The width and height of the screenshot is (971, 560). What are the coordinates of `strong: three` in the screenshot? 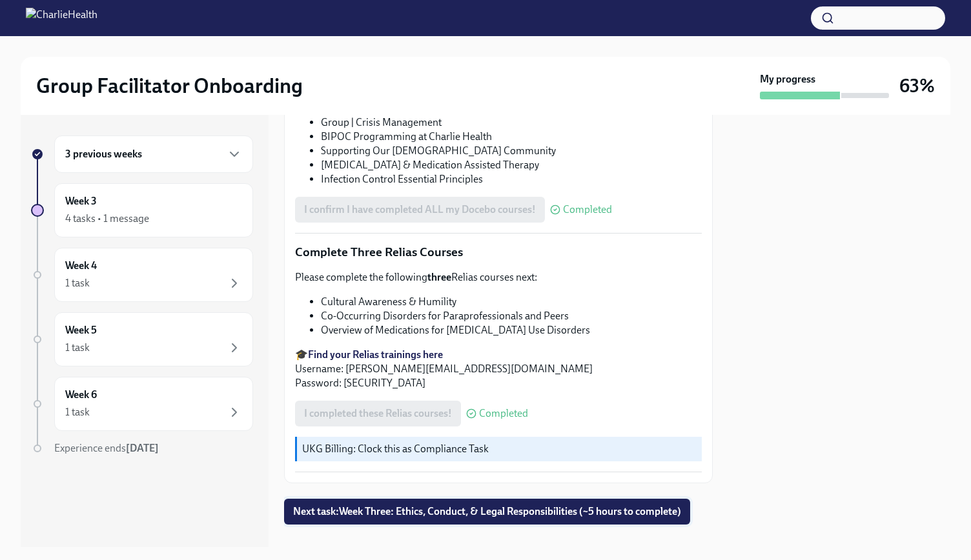 It's located at (439, 277).